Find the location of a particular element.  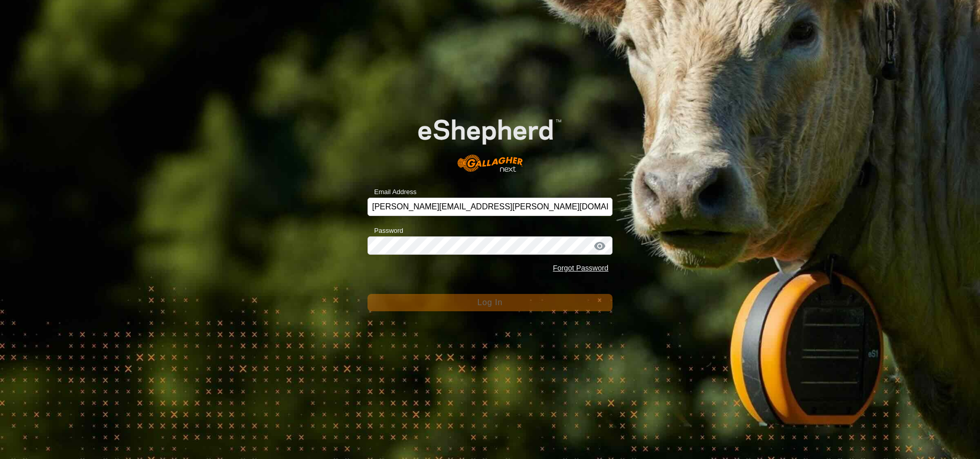

img: E-shepherd Logo is located at coordinates (490, 141).